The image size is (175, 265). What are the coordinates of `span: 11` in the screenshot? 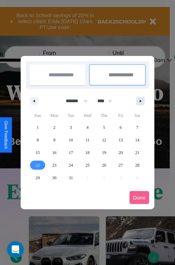 It's located at (88, 140).